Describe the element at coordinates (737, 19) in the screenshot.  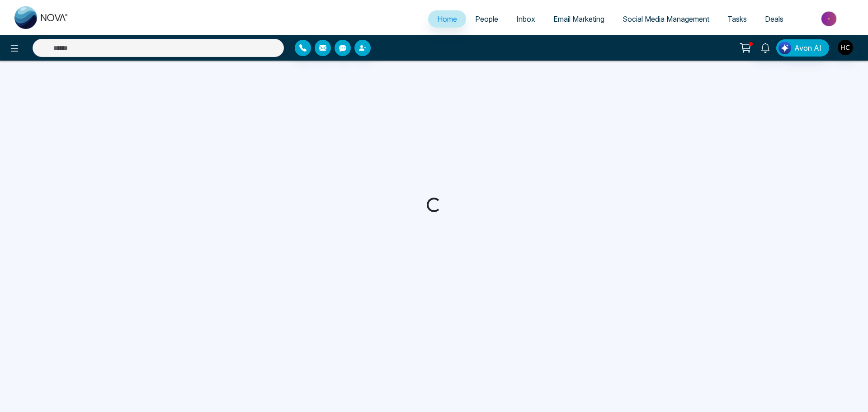
I see `a: Tasks` at that location.